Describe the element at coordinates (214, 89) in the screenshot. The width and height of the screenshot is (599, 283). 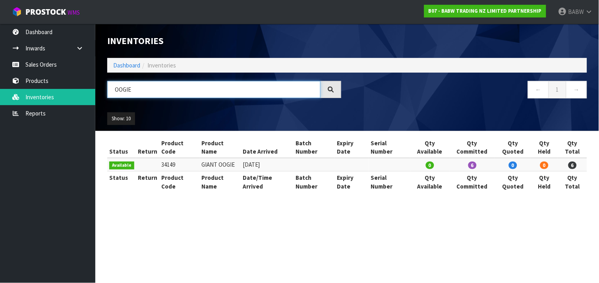
I see `input: Search inventories` at that location.